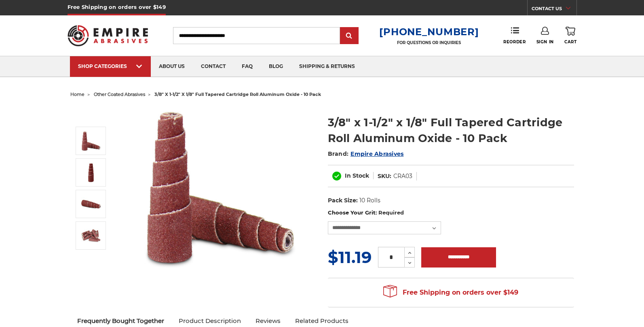  I want to click on a: Reorder, so click(514, 35).